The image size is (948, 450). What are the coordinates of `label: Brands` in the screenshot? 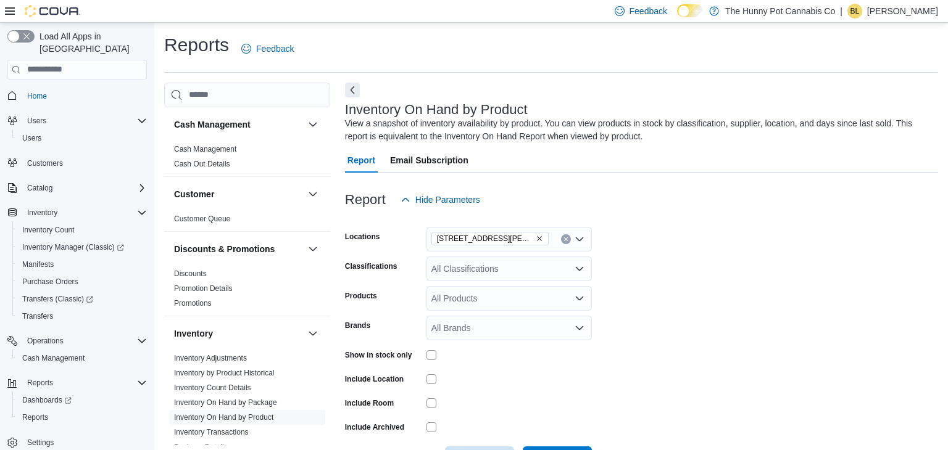 It's located at (357, 326).